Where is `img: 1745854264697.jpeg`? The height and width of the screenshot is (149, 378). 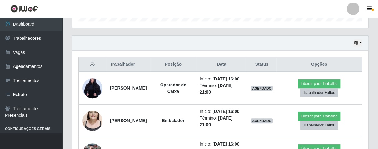 img: 1745854264697.jpeg is located at coordinates (92, 121).